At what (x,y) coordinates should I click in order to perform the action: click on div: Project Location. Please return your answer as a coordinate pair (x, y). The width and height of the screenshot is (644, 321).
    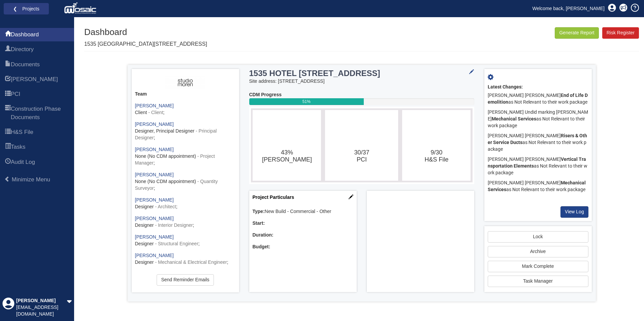
    Looking at the image, I should click on (420, 241).